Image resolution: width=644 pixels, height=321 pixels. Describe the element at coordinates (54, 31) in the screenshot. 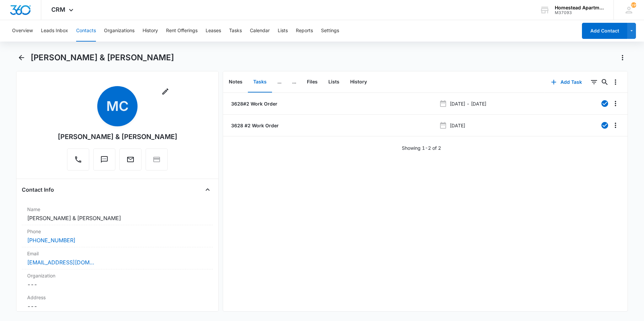

I see `button: Leads Inbox` at that location.